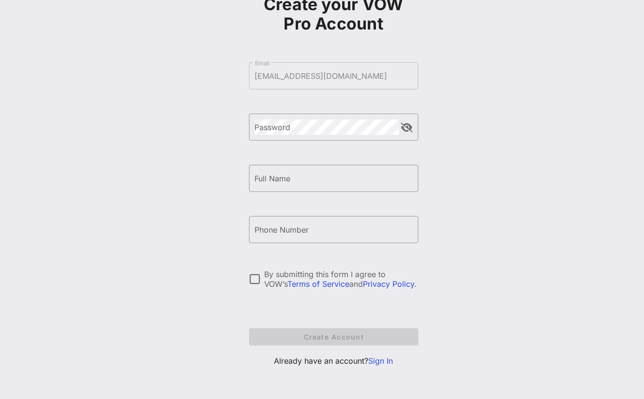 This screenshot has width=644, height=399. What do you see at coordinates (334, 362) in the screenshot?
I see `p: Already have an account?` at bounding box center [334, 362].